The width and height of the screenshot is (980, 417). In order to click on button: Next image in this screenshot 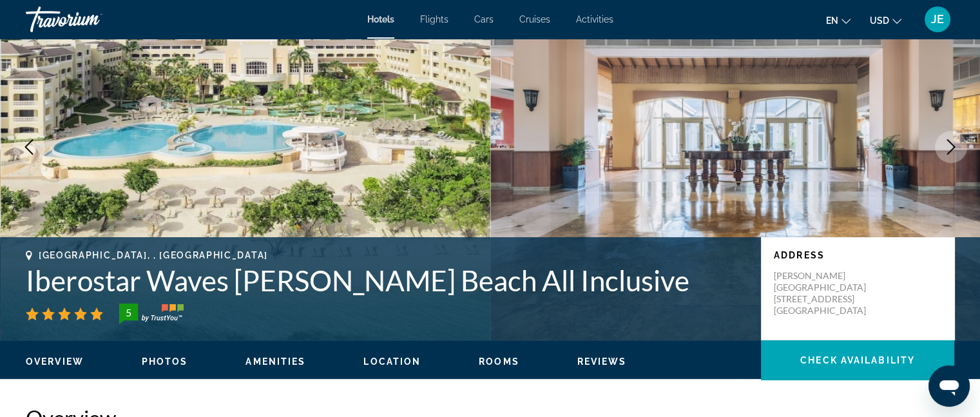, I will do `click(952, 147)`.